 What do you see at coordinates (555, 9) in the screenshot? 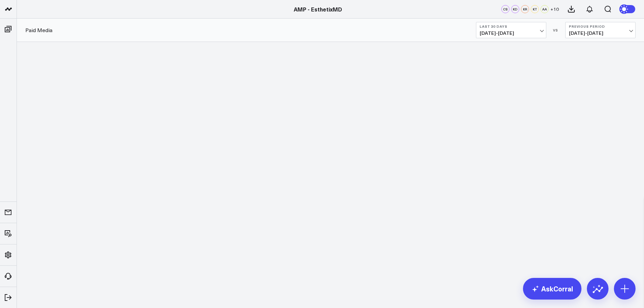
I see `span: + 10` at bounding box center [555, 9].